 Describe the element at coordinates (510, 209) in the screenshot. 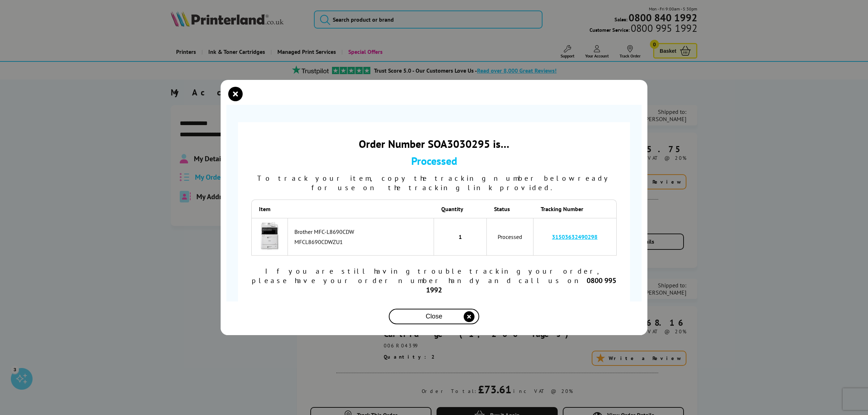

I see `th: Status` at that location.